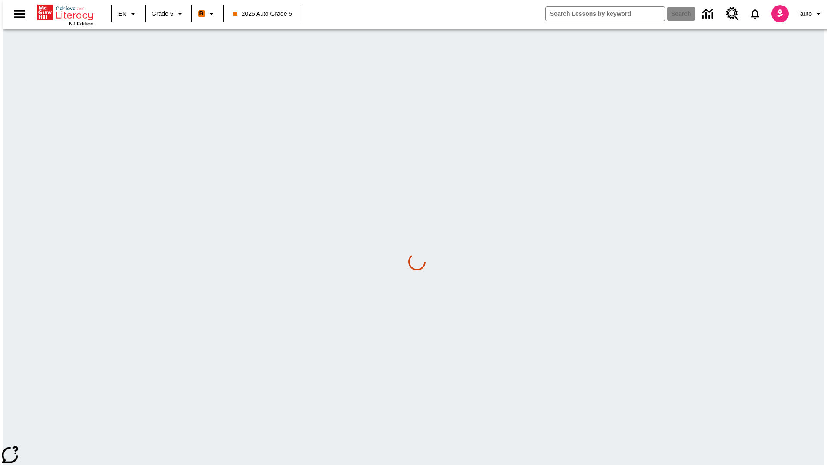  What do you see at coordinates (162, 14) in the screenshot?
I see `span: Grade 5` at bounding box center [162, 14].